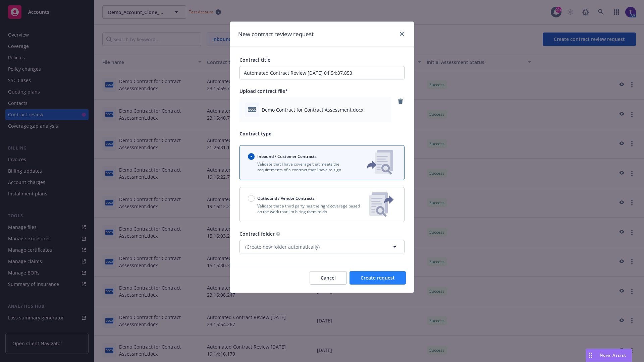 The image size is (644, 362). What do you see at coordinates (322, 204) in the screenshot?
I see `button: Outbound / Vendor ContractsValidate that a third party has the right coverage based on the work t...` at bounding box center [322, 204].